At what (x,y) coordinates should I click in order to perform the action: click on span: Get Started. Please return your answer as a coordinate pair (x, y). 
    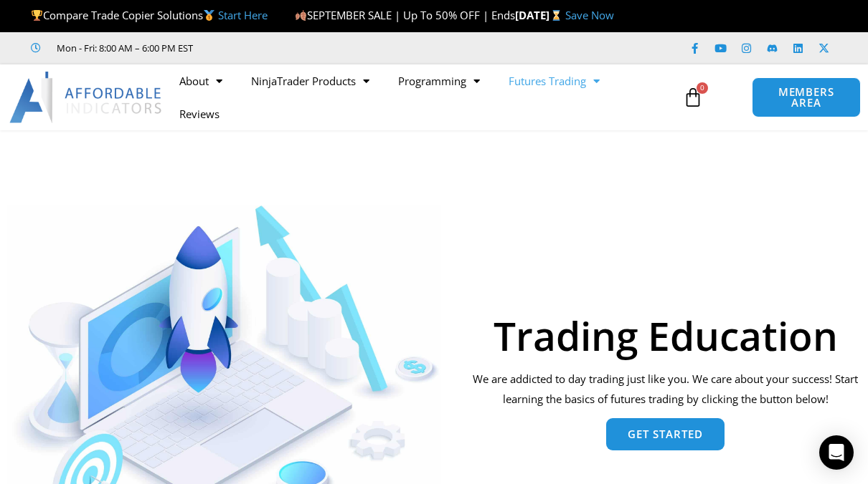
    Looking at the image, I should click on (665, 434).